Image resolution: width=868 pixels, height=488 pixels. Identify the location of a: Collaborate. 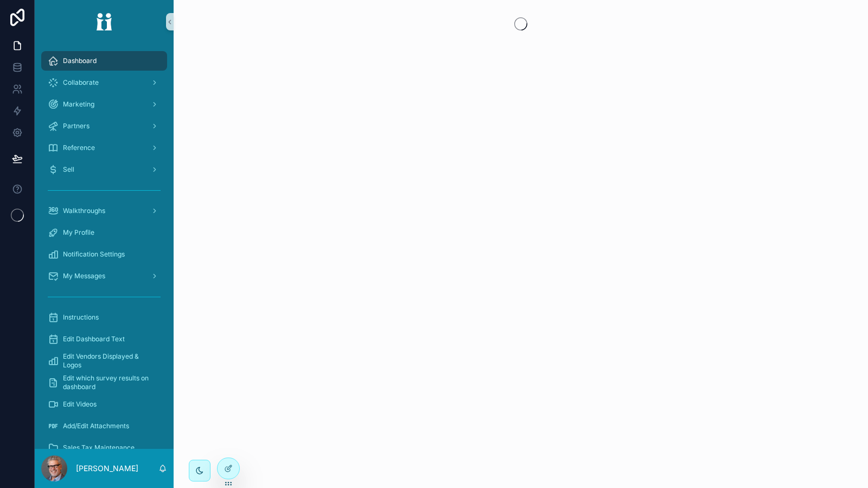
(104, 82).